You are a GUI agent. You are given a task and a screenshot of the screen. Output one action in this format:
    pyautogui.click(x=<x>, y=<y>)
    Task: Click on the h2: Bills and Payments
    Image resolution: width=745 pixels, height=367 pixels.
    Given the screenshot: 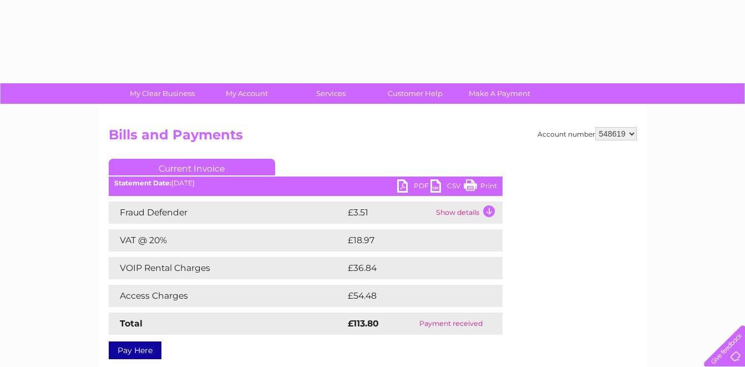 What is the action you would take?
    pyautogui.click(x=373, y=138)
    